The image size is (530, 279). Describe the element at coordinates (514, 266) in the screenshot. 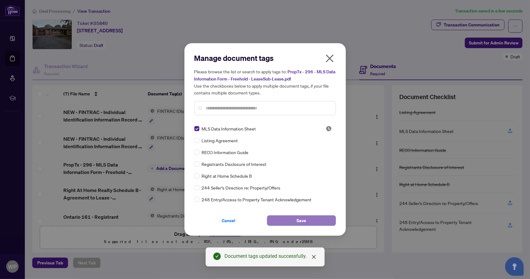

I see `button: Open asap` at that location.